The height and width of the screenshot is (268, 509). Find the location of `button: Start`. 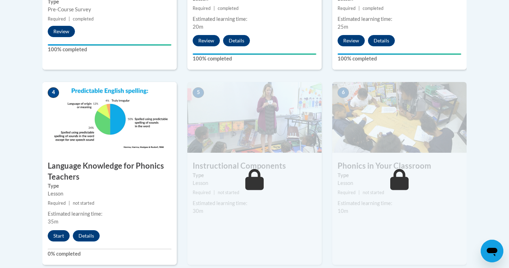

button: Start is located at coordinates (59, 236).